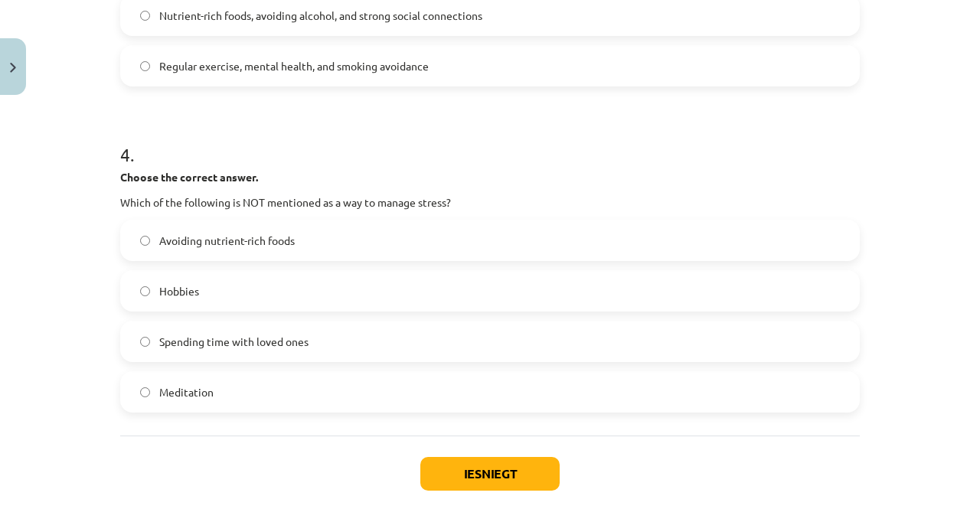 The height and width of the screenshot is (509, 980). What do you see at coordinates (189, 177) in the screenshot?
I see `strong: Choose the correct answer.` at bounding box center [189, 177].